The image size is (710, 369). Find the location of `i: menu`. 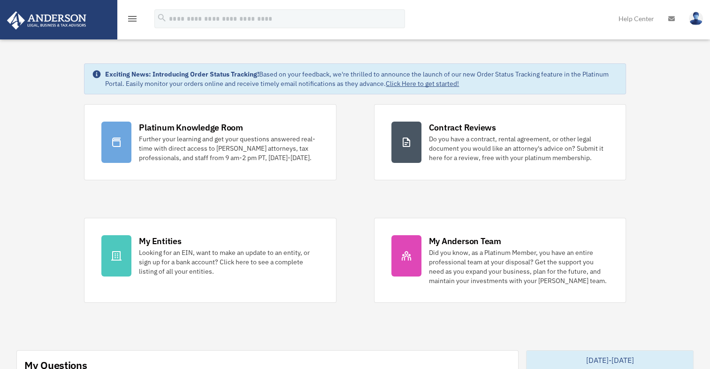

i: menu is located at coordinates (132, 19).